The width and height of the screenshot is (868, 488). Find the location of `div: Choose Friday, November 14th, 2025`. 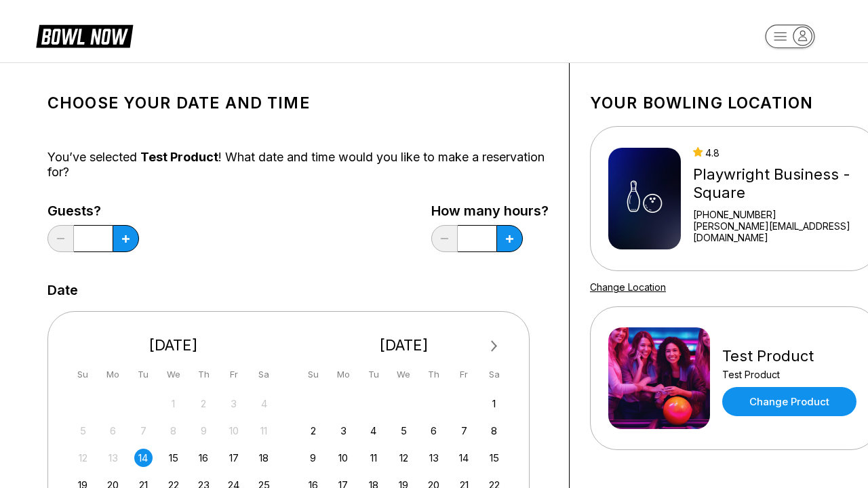

div: Choose Friday, November 14th, 2025 is located at coordinates (464, 458).